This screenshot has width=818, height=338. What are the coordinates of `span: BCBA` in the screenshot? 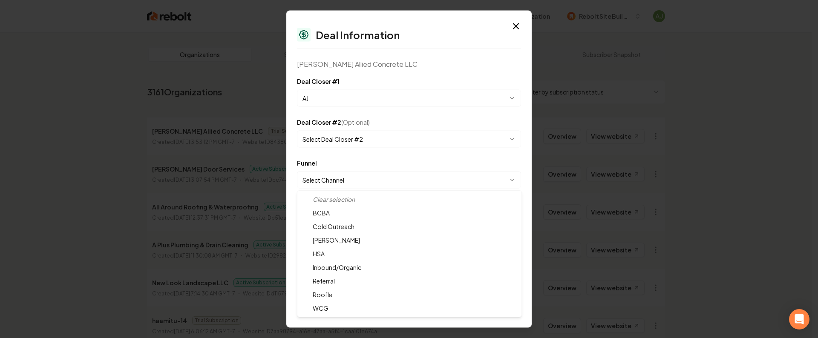 It's located at (321, 213).